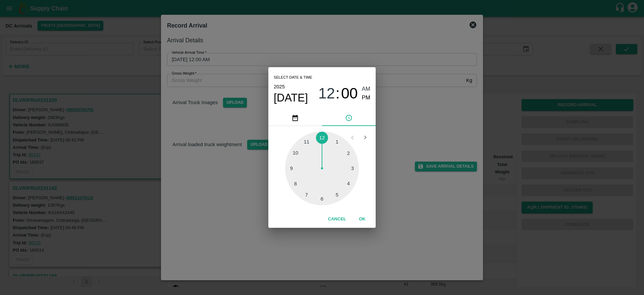  Describe the element at coordinates (279, 87) in the screenshot. I see `button: 2025` at that location.